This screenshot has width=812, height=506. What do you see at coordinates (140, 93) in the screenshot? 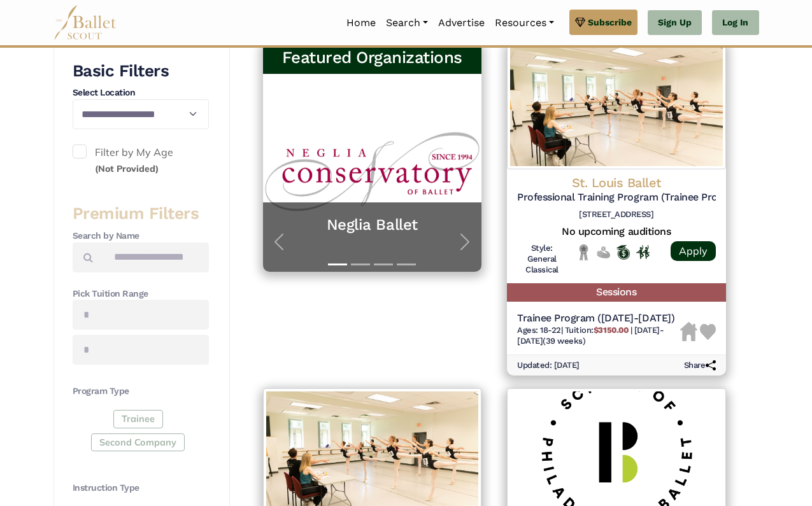
I see `h4: Select Location` at bounding box center [140, 93].